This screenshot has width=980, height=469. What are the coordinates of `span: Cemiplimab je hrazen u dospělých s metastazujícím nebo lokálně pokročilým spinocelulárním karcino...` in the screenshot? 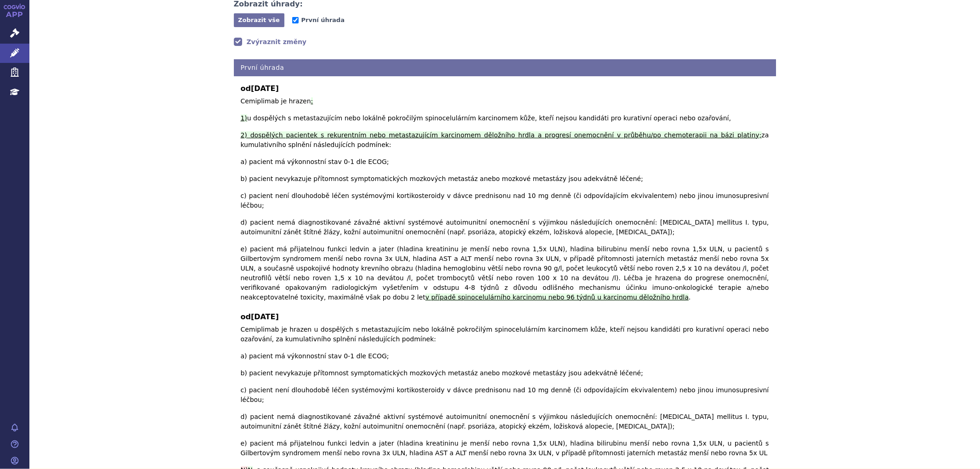 It's located at (505, 391).